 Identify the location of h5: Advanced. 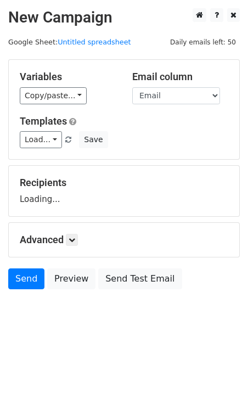
(124, 240).